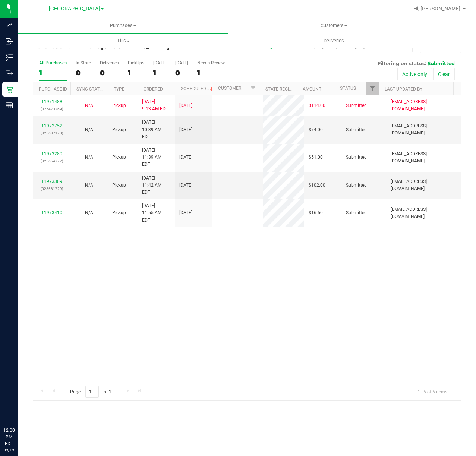 This screenshot has width=476, height=456. Describe the element at coordinates (316, 213) in the screenshot. I see `span: $16.50` at that location.